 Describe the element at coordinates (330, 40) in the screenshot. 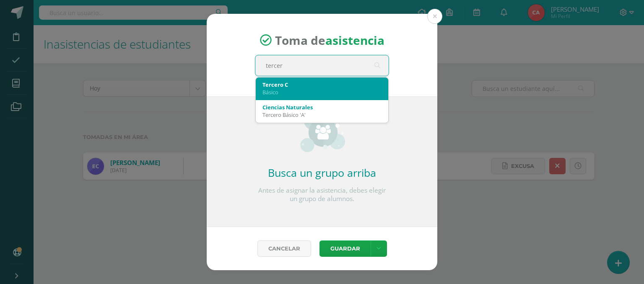

I see `span: Toma de` at that location.